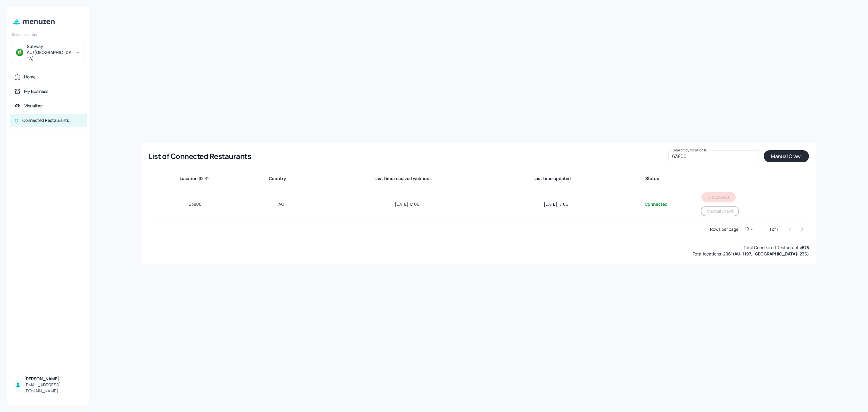  I want to click on div: List of Connected Restaurants, so click(199, 156).